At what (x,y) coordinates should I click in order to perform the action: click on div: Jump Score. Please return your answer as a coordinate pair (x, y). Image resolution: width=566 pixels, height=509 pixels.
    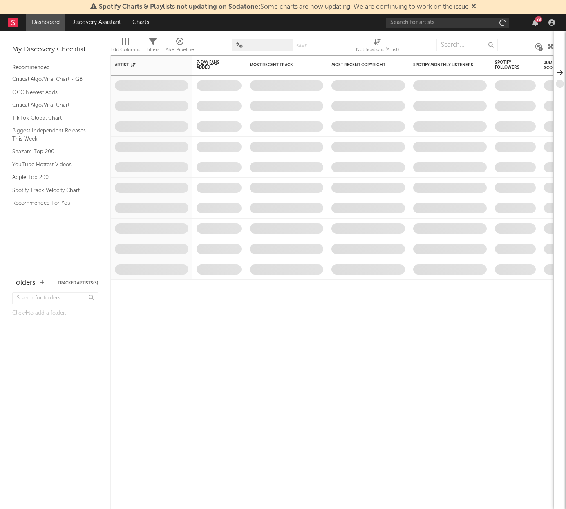
    Looking at the image, I should click on (554, 65).